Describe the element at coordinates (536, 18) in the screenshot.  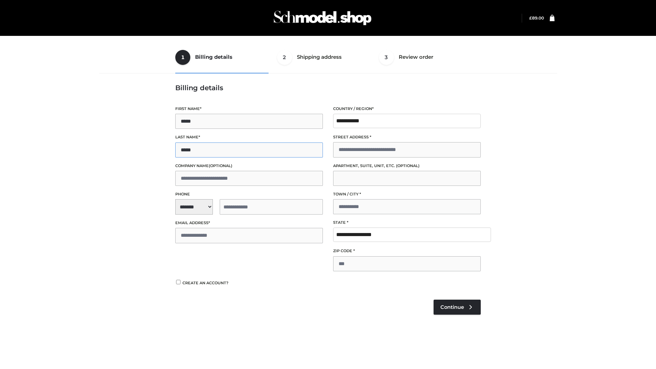
I see `bdi: 89.00` at that location.